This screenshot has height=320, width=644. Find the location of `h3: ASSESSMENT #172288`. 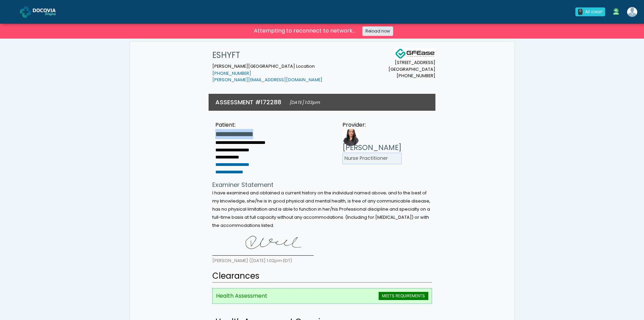

h3: ASSESSMENT #172288 is located at coordinates (248, 102).